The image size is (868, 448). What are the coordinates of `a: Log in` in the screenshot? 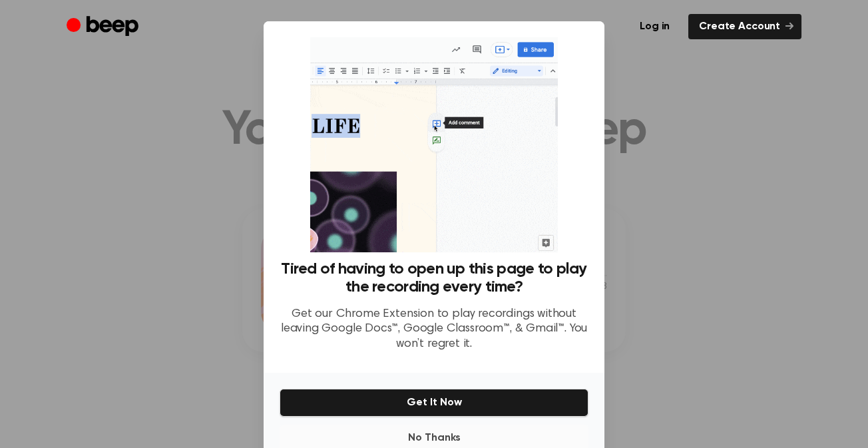 It's located at (655, 26).